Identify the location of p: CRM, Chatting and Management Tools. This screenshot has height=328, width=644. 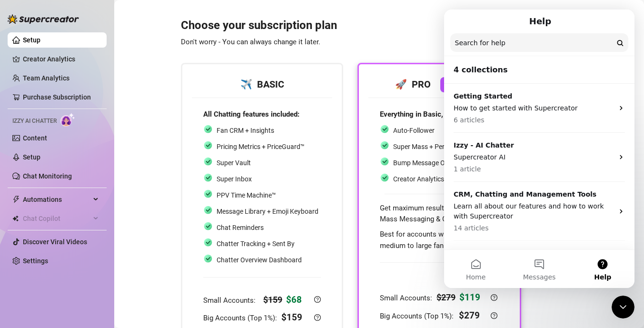
(90, 185).